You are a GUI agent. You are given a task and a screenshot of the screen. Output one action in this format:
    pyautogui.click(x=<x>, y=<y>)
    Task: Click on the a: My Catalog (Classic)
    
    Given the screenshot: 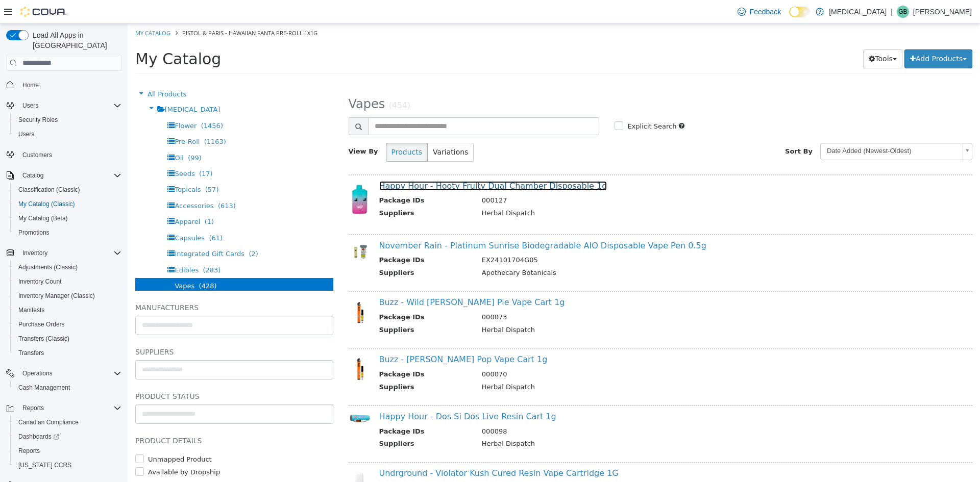 What is the action you would take?
    pyautogui.click(x=46, y=204)
    